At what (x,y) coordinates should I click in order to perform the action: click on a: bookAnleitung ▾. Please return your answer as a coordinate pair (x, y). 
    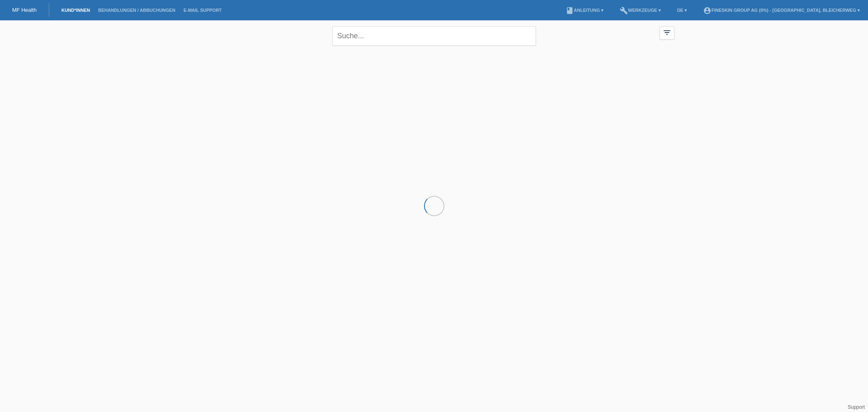
    Looking at the image, I should click on (584, 10).